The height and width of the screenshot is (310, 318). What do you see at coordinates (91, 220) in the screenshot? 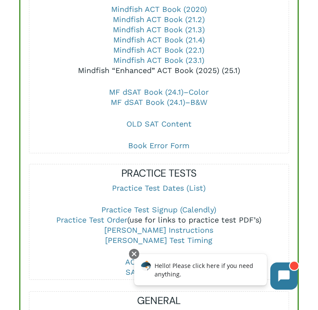
I see `a: Practice Test Order` at bounding box center [91, 220].